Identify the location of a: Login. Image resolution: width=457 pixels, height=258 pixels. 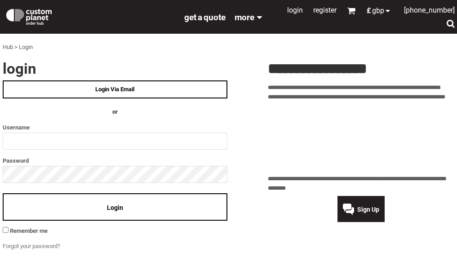
(295, 10).